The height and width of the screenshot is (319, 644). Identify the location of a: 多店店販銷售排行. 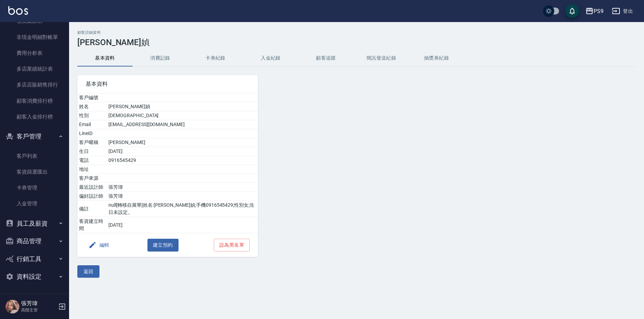
(35, 85).